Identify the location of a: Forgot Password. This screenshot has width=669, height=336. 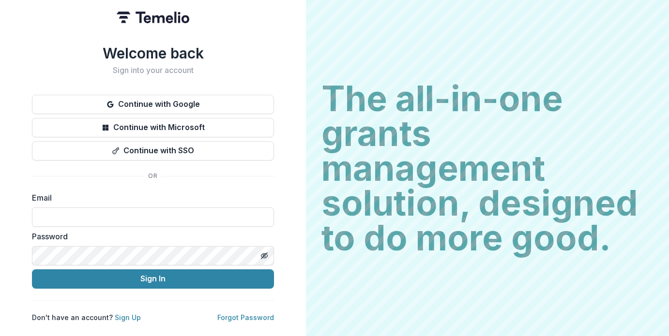
(245, 317).